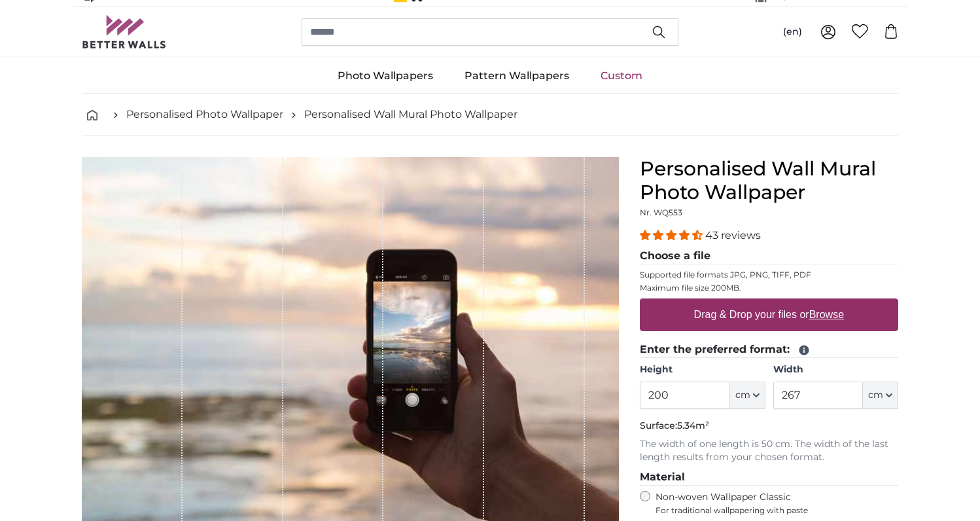  Describe the element at coordinates (490, 115) in the screenshot. I see `nav: breadcrumbs` at that location.